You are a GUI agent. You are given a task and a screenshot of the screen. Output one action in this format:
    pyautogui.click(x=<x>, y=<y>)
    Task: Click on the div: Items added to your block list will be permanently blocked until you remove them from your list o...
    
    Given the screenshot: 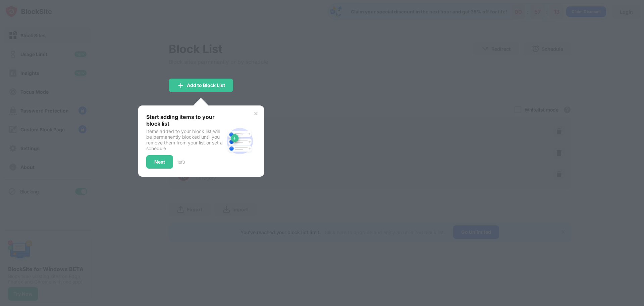 What is the action you would take?
    pyautogui.click(x=185, y=140)
    